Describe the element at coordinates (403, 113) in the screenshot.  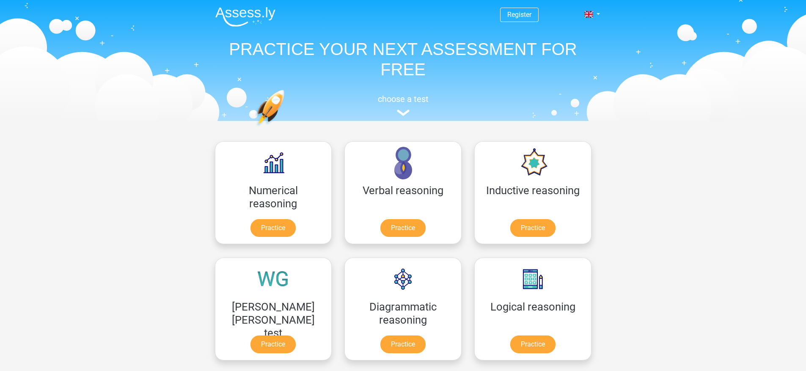
I see `img: assessment` at that location.